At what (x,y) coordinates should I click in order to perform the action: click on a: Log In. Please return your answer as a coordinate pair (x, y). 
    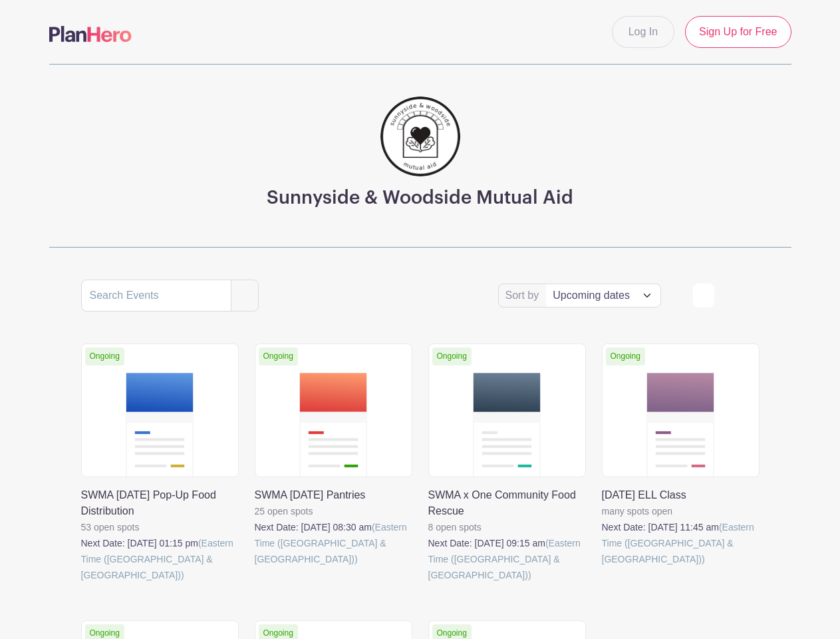
    Looking at the image, I should click on (643, 32).